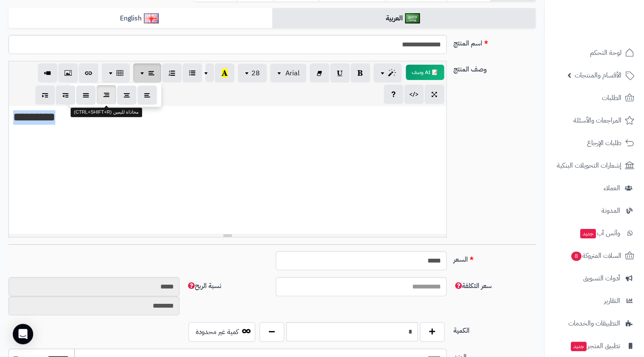  Describe the element at coordinates (600, 233) in the screenshot. I see `span: وآتس آب` at that location.